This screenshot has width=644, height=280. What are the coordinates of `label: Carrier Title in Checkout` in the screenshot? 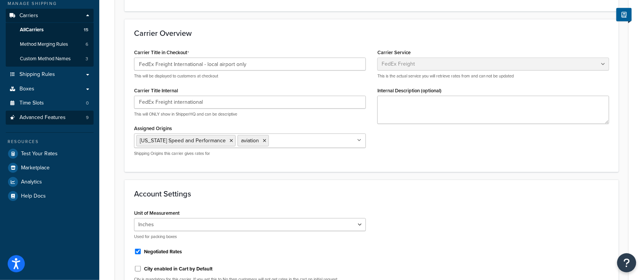 It's located at (162, 52).